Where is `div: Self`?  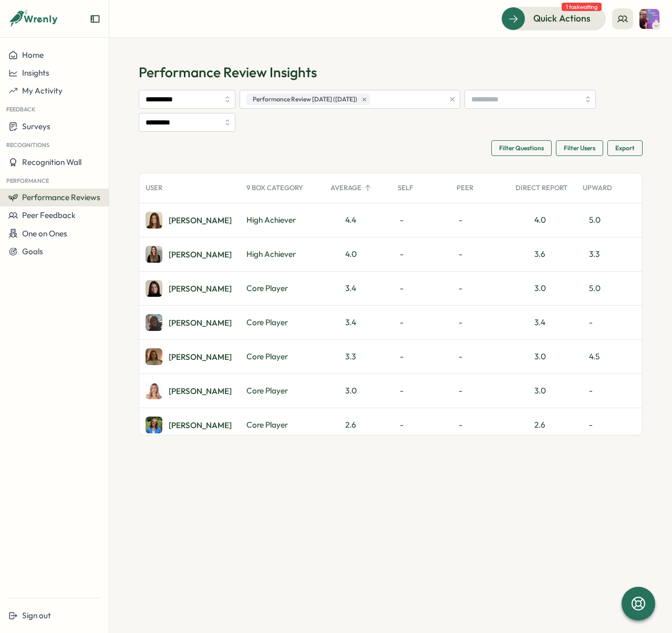 div: Self is located at coordinates (421, 188).